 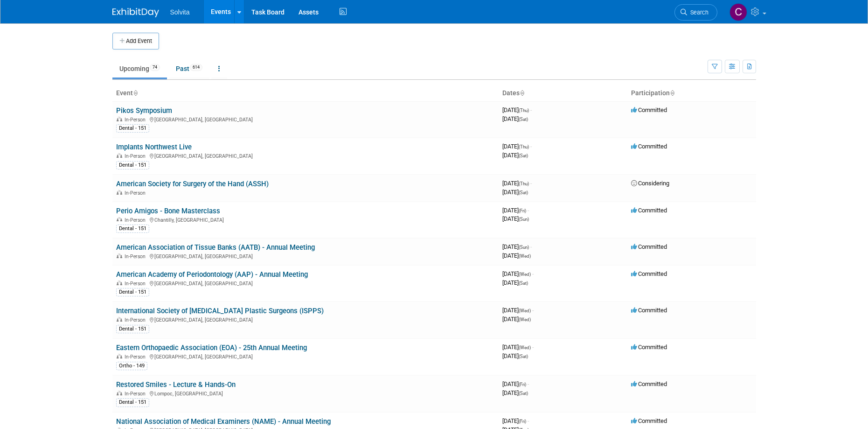 I want to click on a: Pikos Symposium, so click(x=144, y=110).